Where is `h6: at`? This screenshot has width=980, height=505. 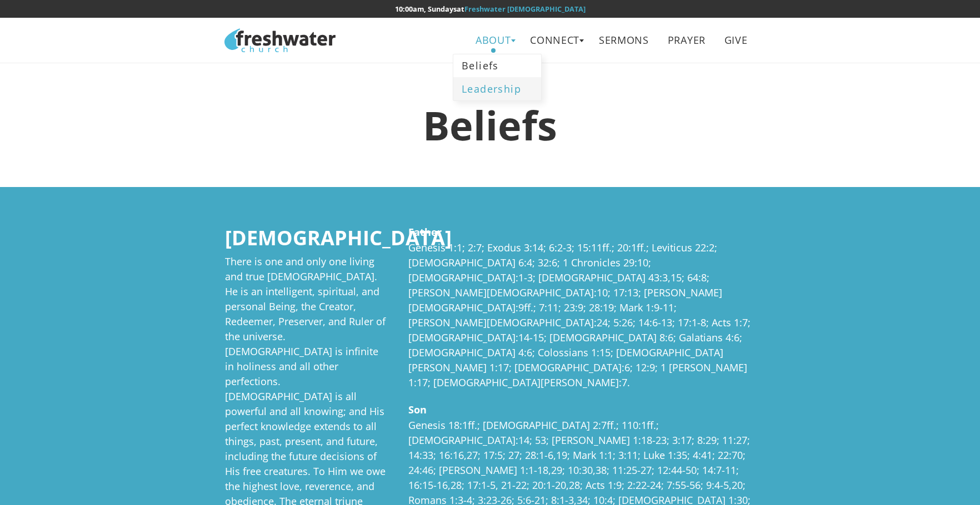
h6: at is located at coordinates (490, 9).